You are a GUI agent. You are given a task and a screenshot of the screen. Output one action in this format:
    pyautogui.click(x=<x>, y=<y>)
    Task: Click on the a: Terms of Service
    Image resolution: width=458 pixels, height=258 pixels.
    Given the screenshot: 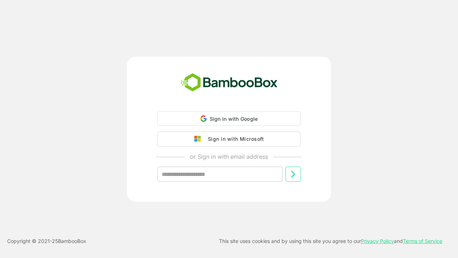 What is the action you would take?
    pyautogui.click(x=422, y=240)
    